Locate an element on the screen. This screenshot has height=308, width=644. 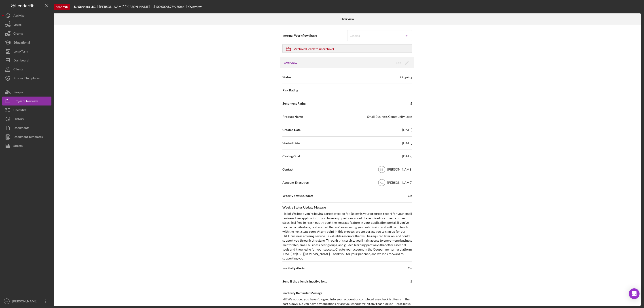
button: Sheets is located at coordinates (27, 145).